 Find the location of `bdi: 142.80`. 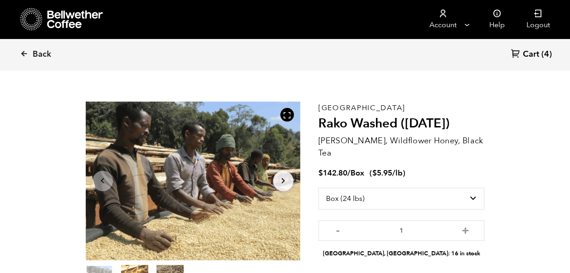

bdi: 142.80 is located at coordinates (333, 173).